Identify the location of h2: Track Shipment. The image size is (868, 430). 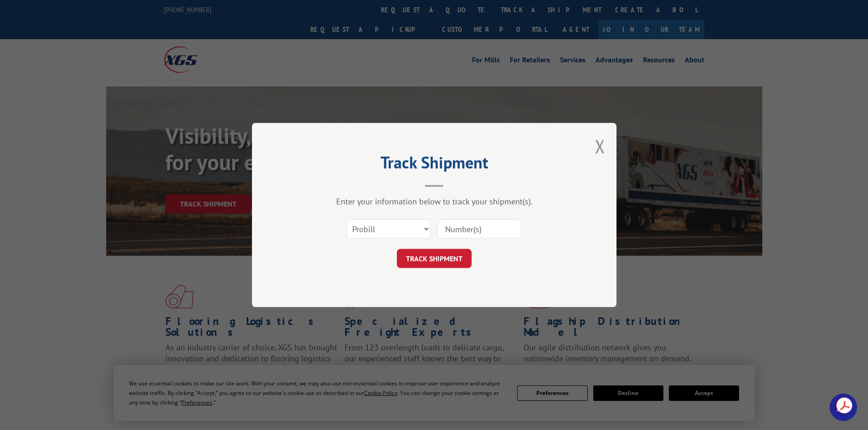
(434, 165).